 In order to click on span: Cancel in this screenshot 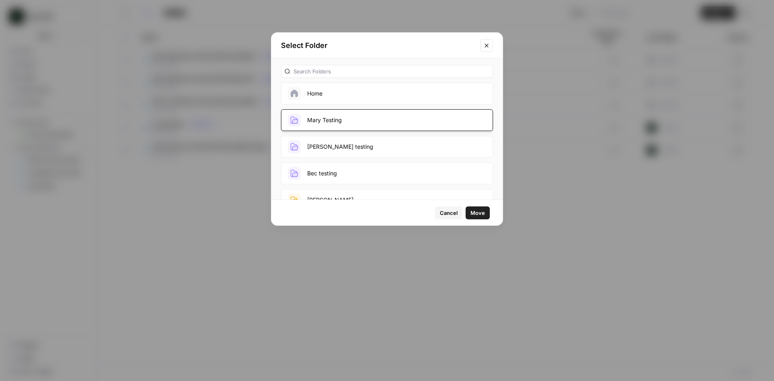, I will do `click(449, 213)`.